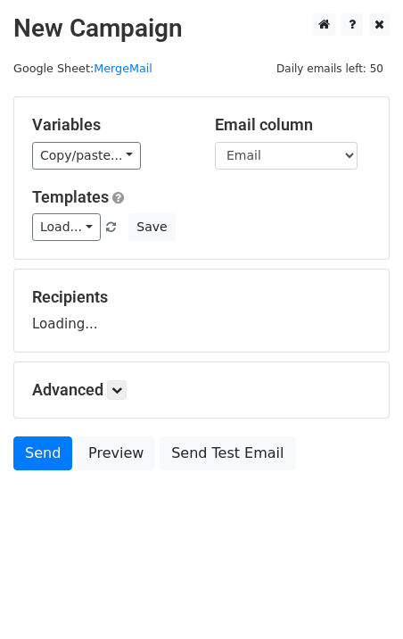  Describe the element at coordinates (66, 227) in the screenshot. I see `a: Load...` at that location.